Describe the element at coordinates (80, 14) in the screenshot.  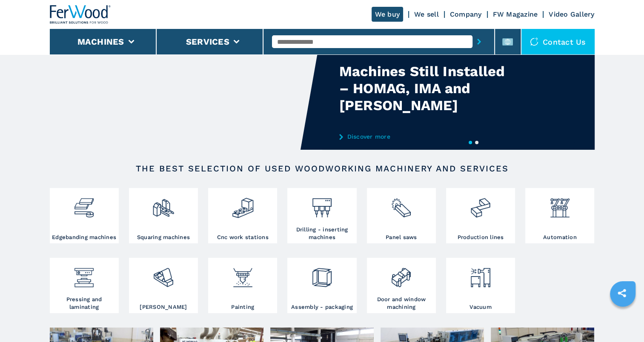
I see `img: Ferwood` at that location.